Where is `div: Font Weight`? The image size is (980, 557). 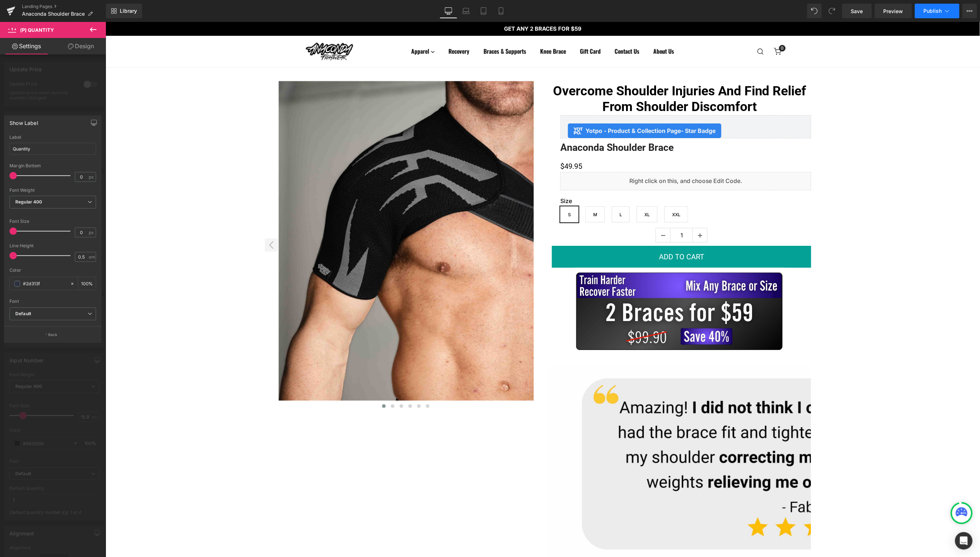
div: Font Weight is located at coordinates (53, 190).